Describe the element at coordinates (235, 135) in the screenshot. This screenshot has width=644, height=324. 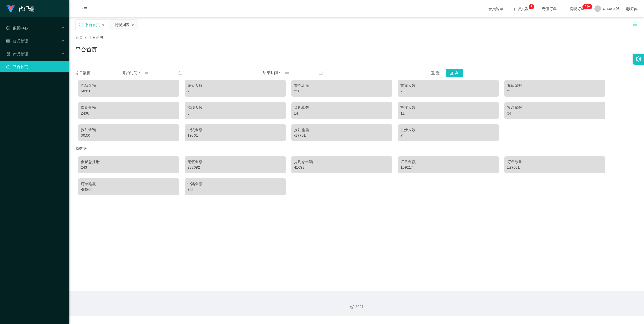
I see `div: 19861` at that location.